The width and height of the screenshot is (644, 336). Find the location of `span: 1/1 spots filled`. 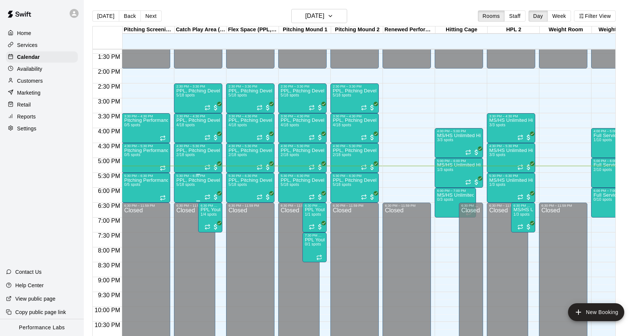

span: 1/1 spots filled is located at coordinates (313, 214).